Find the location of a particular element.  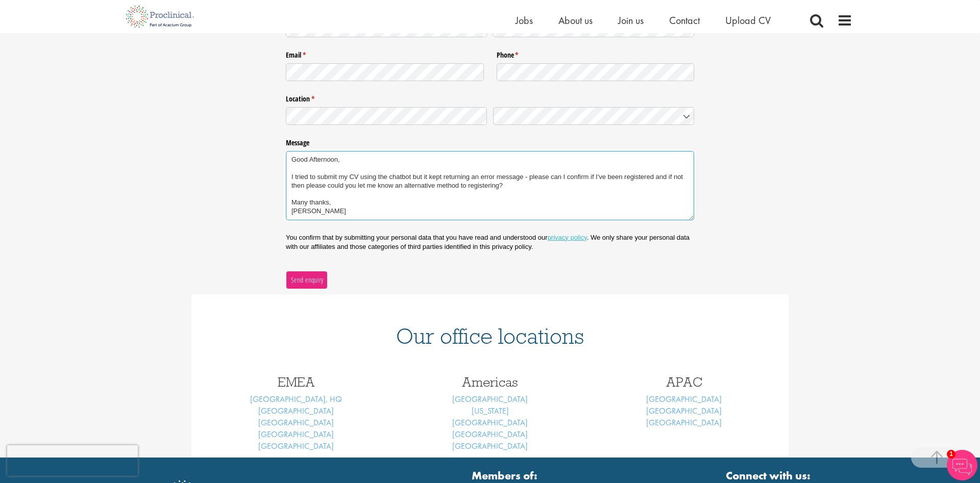

span: About us is located at coordinates (575, 21).